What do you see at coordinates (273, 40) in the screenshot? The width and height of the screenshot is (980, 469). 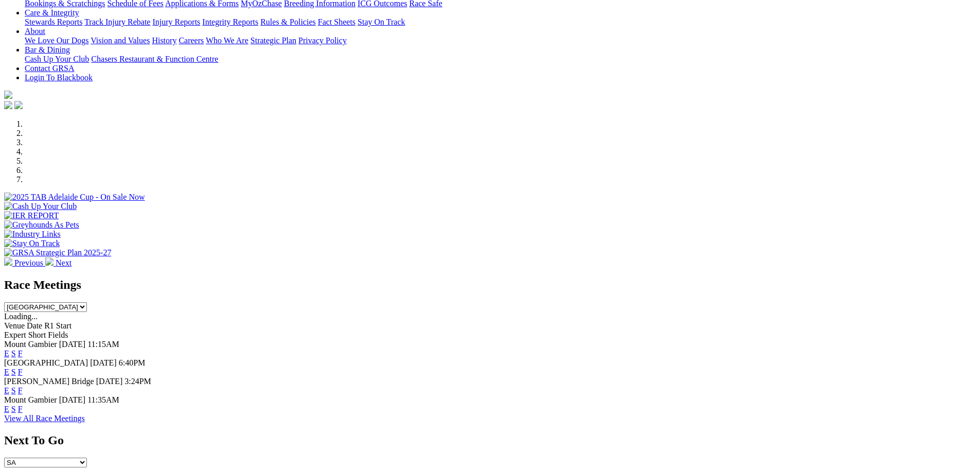 I see `a: Strategic Plan` at bounding box center [273, 40].